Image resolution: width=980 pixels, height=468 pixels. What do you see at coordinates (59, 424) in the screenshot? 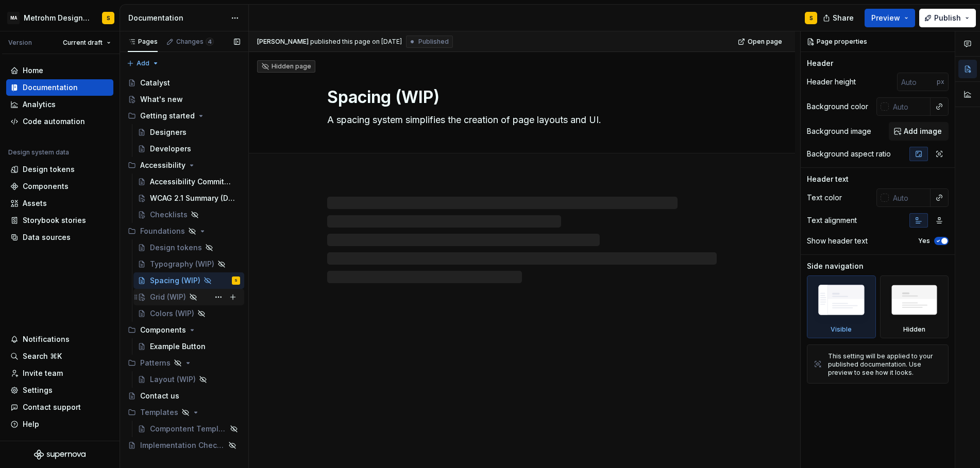
I see `button: Help` at bounding box center [59, 424].